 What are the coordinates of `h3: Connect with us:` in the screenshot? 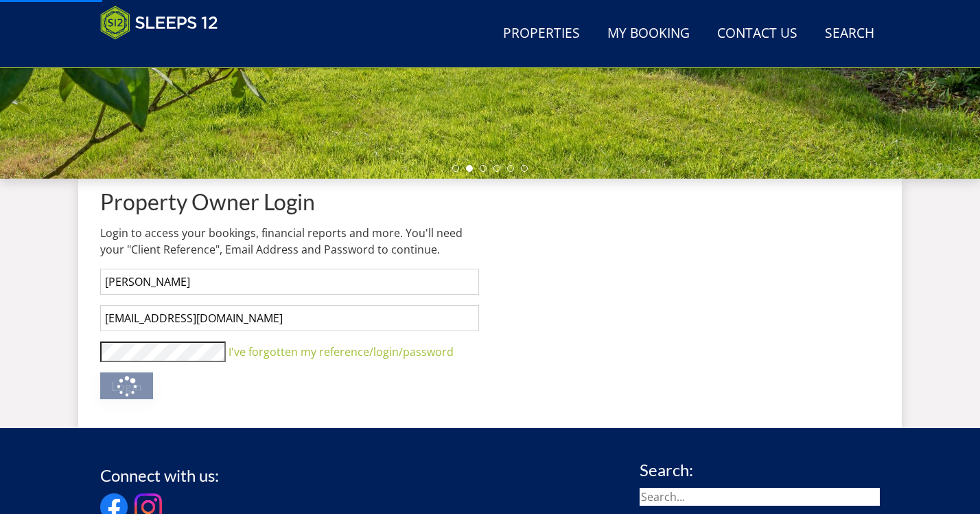 It's located at (159, 475).